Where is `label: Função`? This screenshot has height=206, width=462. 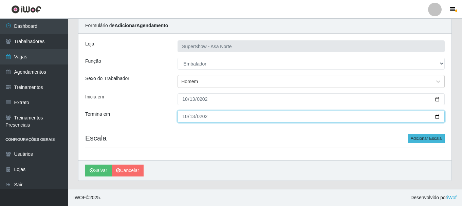 label: Função is located at coordinates (93, 61).